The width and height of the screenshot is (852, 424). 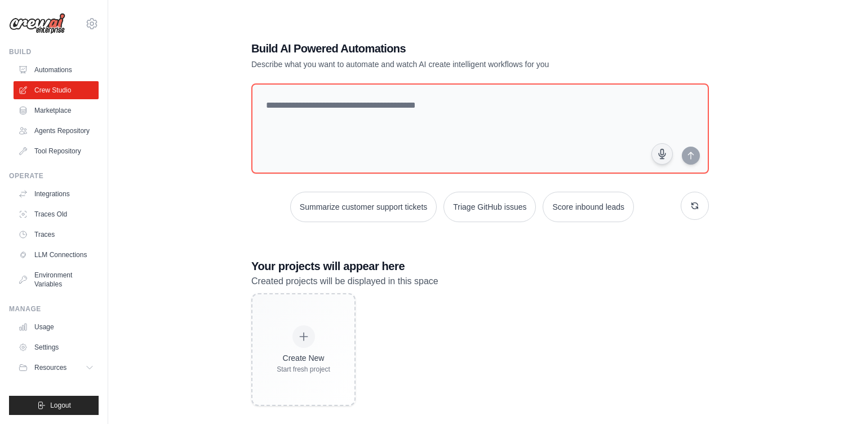 I want to click on a: Automations, so click(x=56, y=70).